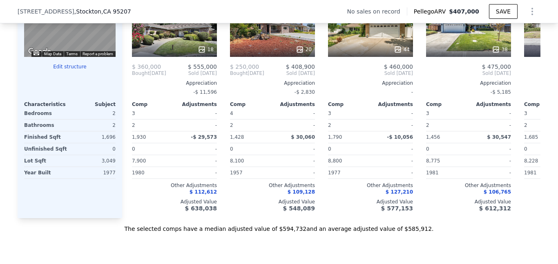 The height and width of the screenshot is (264, 558). I want to click on div: 44, so click(402, 49).